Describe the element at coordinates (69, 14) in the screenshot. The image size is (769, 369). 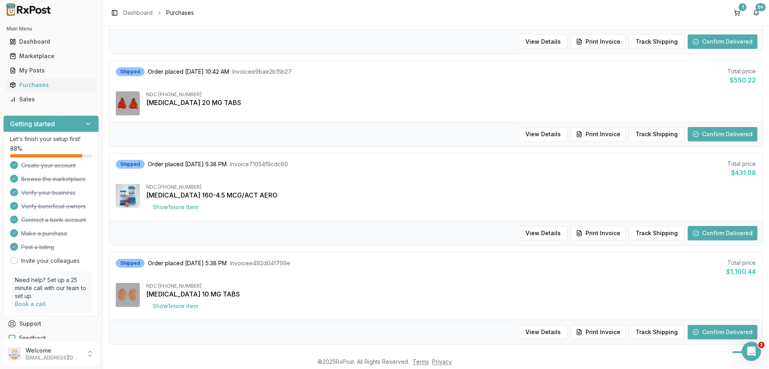
I see `p: The team can also help` at that location.